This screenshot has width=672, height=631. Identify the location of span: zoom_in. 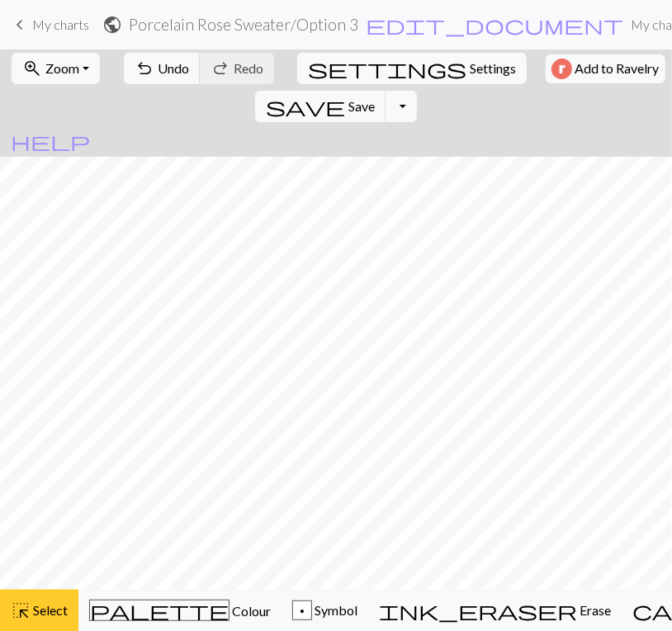
(32, 69).